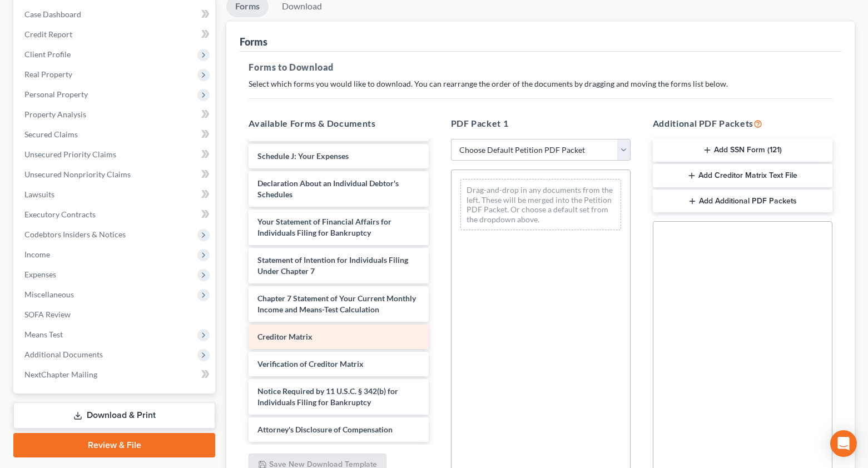 This screenshot has height=468, width=868. What do you see at coordinates (253, 42) in the screenshot?
I see `div: Forms` at bounding box center [253, 42].